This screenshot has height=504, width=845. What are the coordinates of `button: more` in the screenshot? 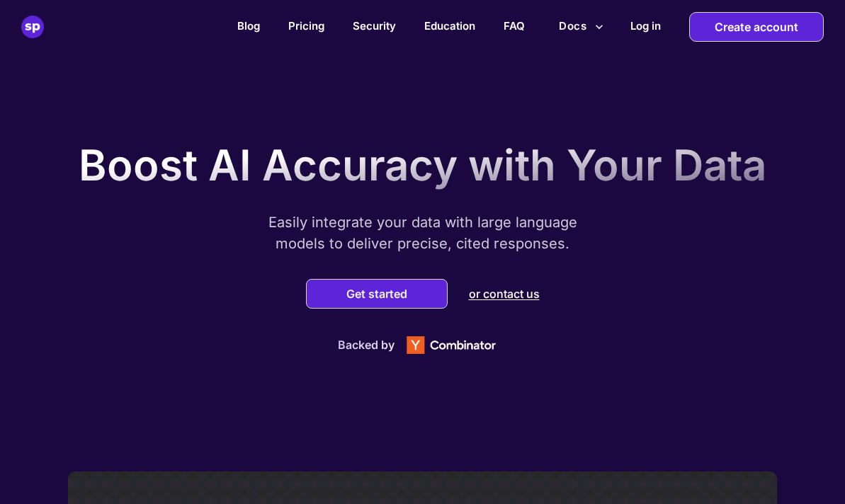 It's located at (581, 26).